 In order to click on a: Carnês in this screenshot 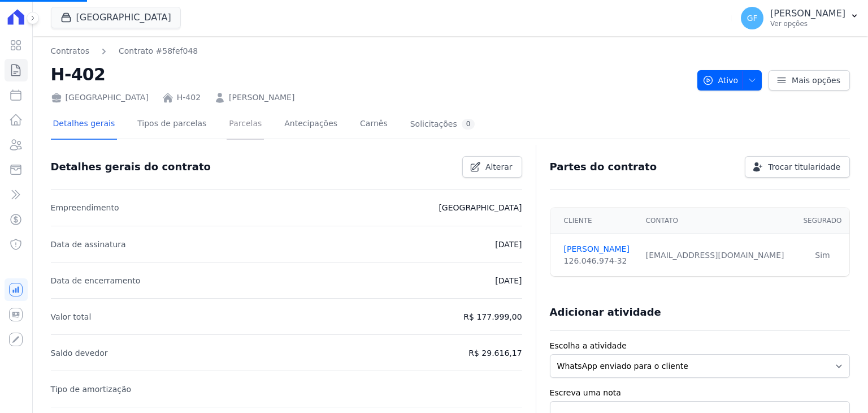, I will do `click(374, 124)`.